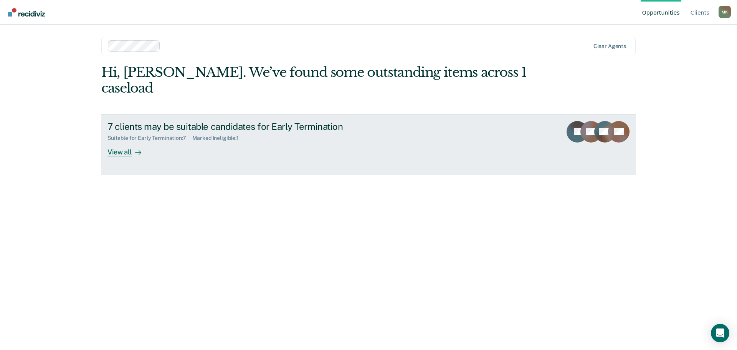 This screenshot has width=737, height=350. What do you see at coordinates (26, 12) in the screenshot?
I see `img: Recidiviz` at bounding box center [26, 12].